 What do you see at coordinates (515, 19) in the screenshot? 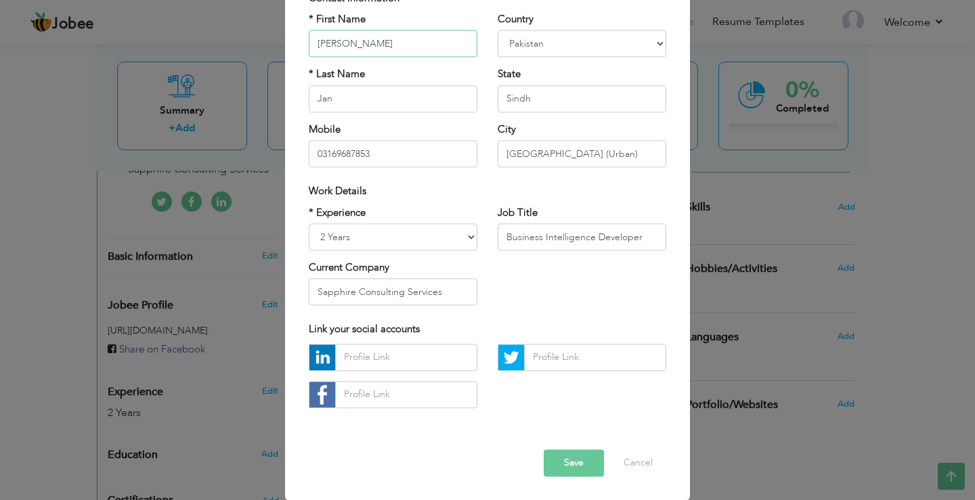
I see `label: Country` at bounding box center [515, 19].